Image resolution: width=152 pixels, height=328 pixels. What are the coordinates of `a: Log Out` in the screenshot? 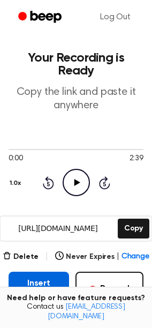 It's located at (115, 17).